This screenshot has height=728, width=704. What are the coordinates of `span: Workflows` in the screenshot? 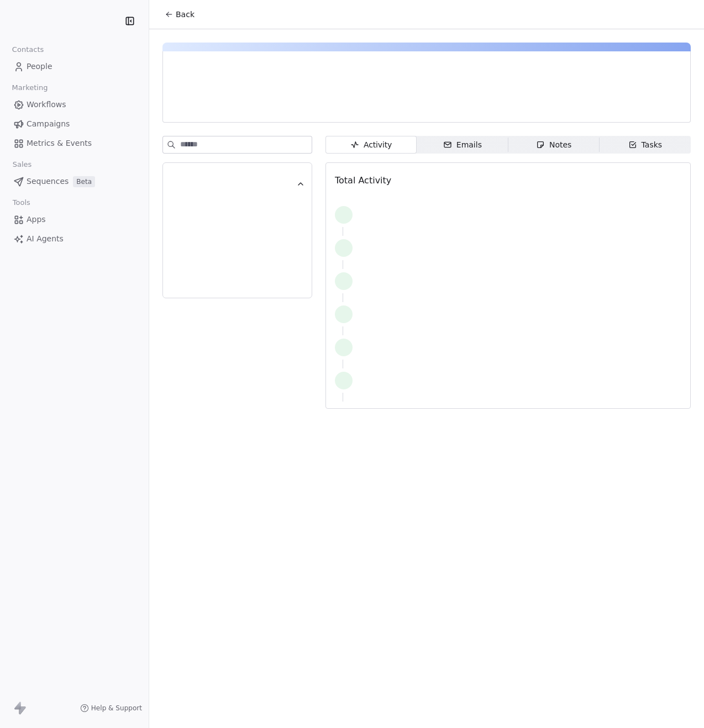 It's located at (47, 104).